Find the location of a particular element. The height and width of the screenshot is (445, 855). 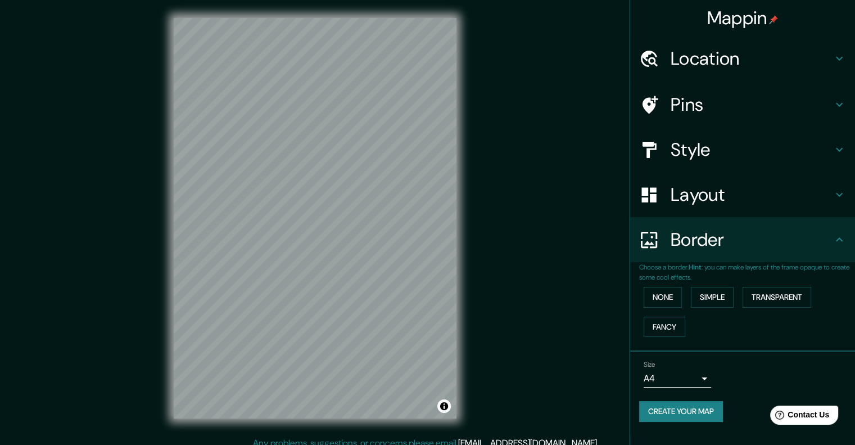

button: Fancy is located at coordinates (664, 327).